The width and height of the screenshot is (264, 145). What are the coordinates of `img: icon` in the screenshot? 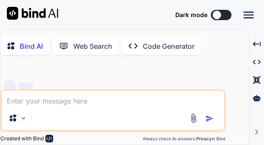 It's located at (209, 119).